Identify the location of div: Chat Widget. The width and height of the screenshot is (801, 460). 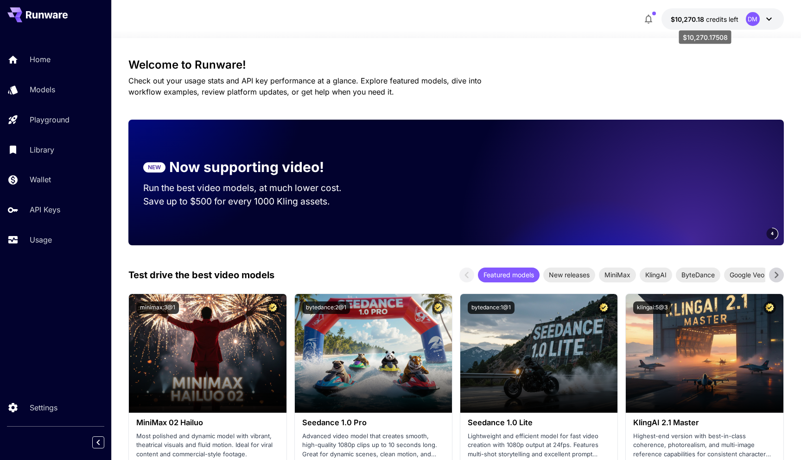
(778, 438).